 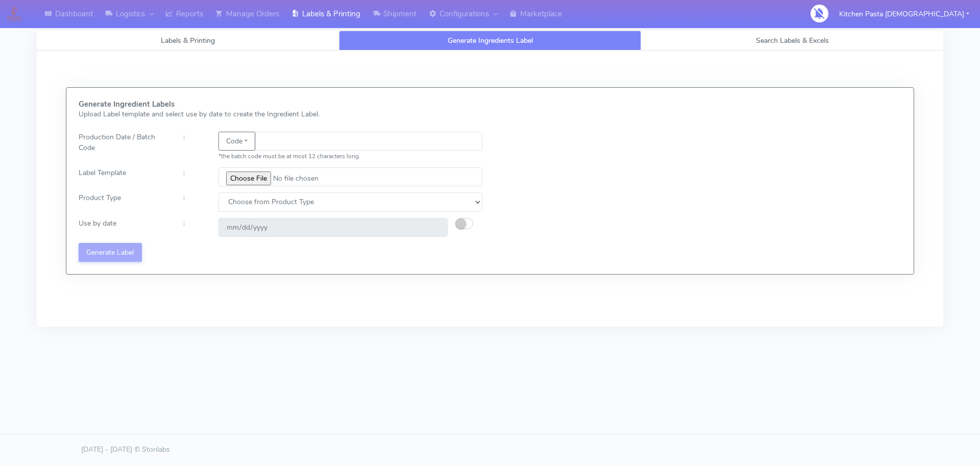 What do you see at coordinates (123, 202) in the screenshot?
I see `div: Product Type` at bounding box center [123, 202].